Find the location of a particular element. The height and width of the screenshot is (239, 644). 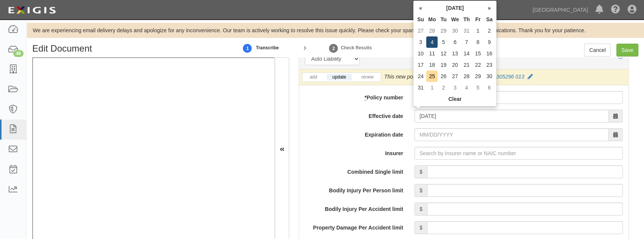

td: 25 is located at coordinates (432, 77).